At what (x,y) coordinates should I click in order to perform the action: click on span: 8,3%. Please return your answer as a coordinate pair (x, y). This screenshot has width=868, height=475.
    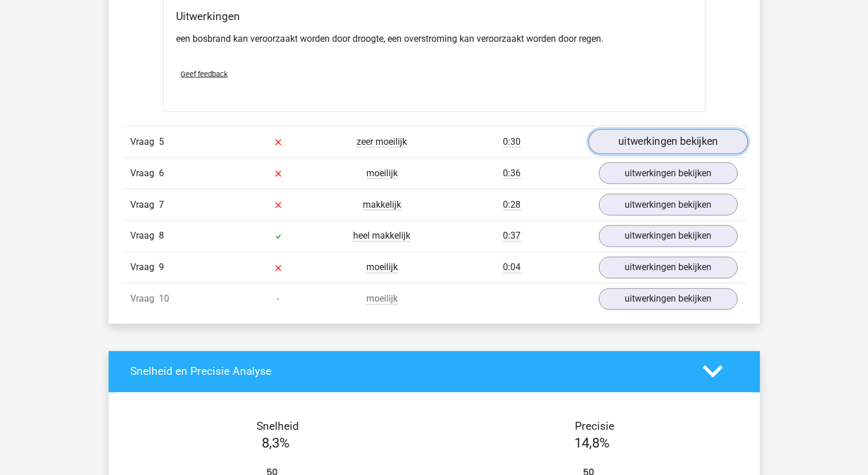
    Looking at the image, I should click on (276, 443).